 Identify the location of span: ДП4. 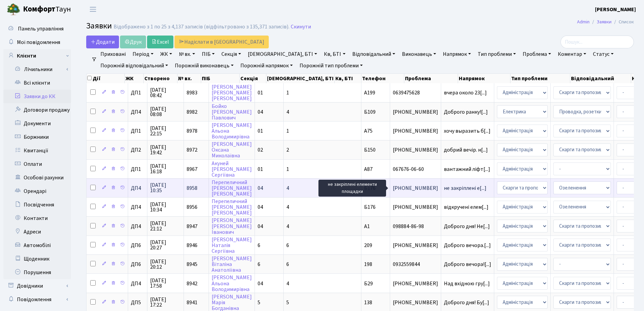
(138, 207).